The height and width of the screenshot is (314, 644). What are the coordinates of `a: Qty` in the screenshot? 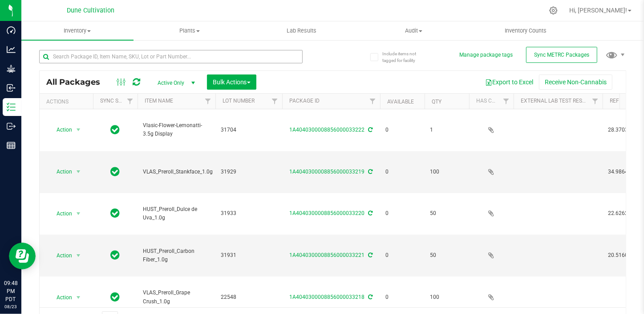 It's located at (436, 102).